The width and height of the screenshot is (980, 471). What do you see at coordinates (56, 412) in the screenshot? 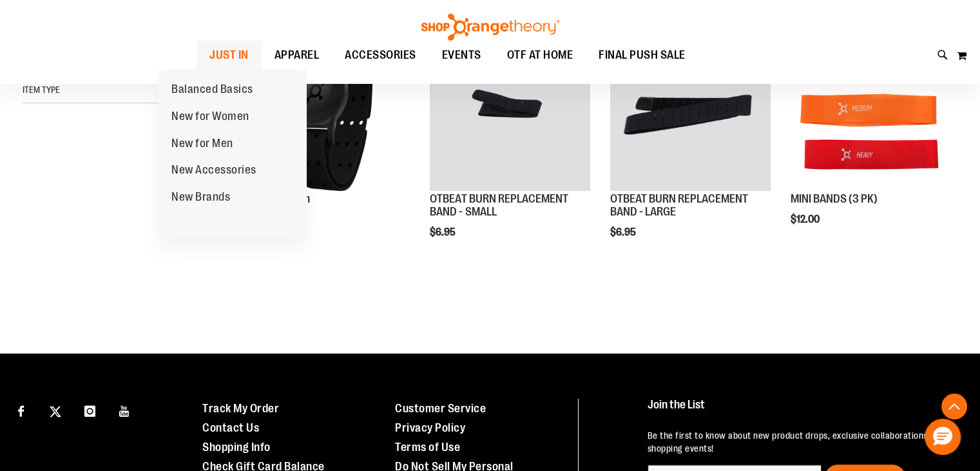
I see `img: Twitter` at bounding box center [56, 412].